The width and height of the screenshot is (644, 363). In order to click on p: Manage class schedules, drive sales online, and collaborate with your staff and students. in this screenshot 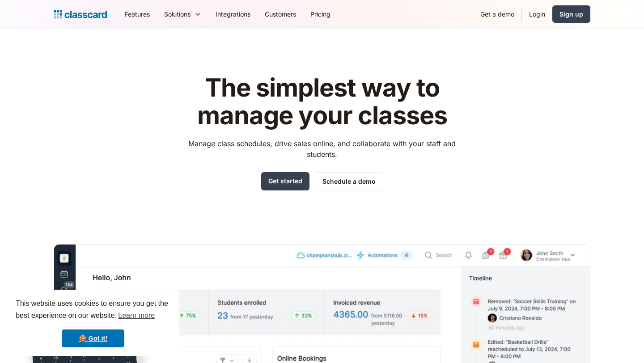, I will do `click(322, 149)`.